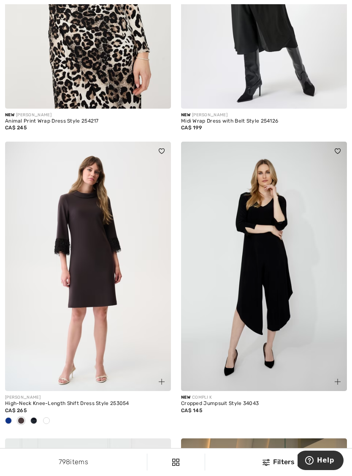  What do you see at coordinates (28, 10) in the screenshot?
I see `span: Help` at bounding box center [28, 10].